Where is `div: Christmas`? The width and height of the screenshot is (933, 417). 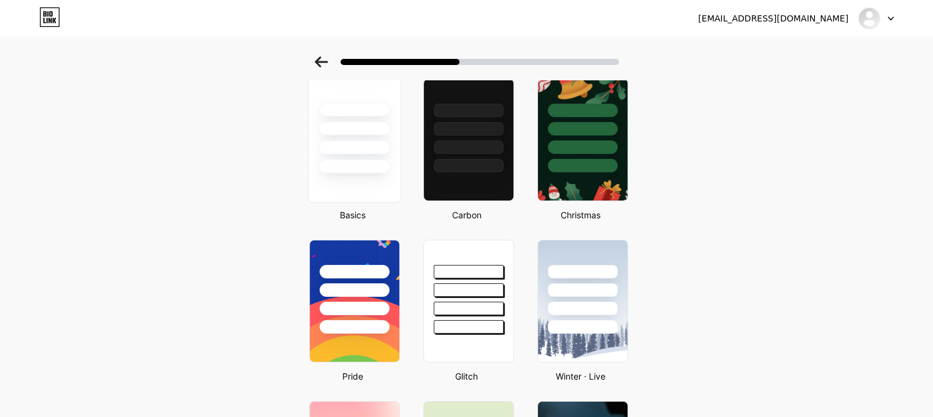
div: Christmas is located at coordinates (581, 215).